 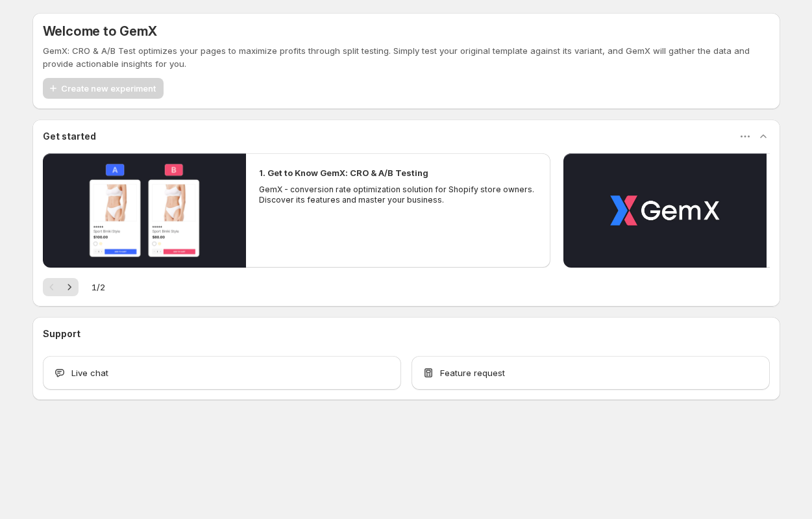 What do you see at coordinates (343, 173) in the screenshot?
I see `h2: 1. Get to Know GemX: CRO & A/B Testing` at bounding box center [343, 173].